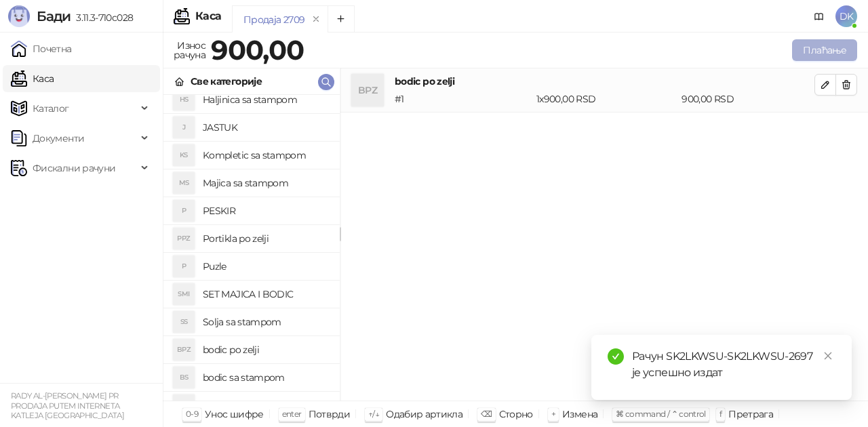 This screenshot has width=868, height=427. I want to click on div: MS, so click(183, 183).